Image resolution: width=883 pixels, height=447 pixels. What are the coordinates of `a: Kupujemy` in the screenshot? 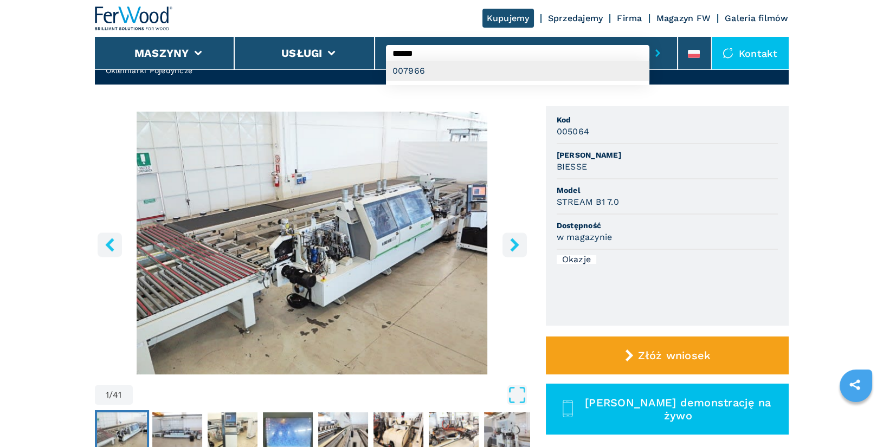 It's located at (508, 18).